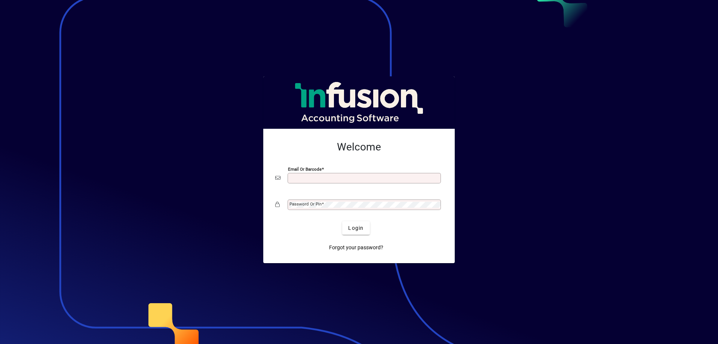 The width and height of the screenshot is (718, 344). What do you see at coordinates (305, 169) in the screenshot?
I see `mat-label: Email or Barcode` at bounding box center [305, 169].